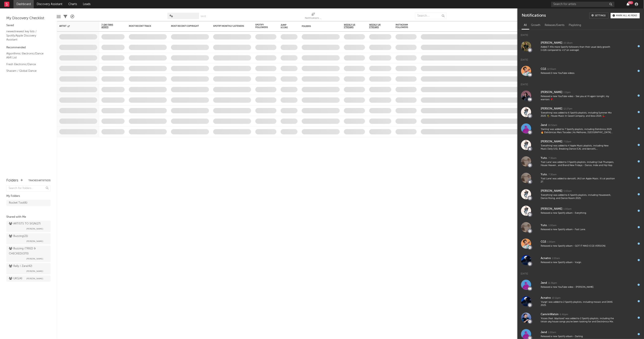 Image resolution: width=644 pixels, height=339 pixels. What do you see at coordinates (627, 16) in the screenshot?
I see `div: Mark all as read` at bounding box center [627, 16].